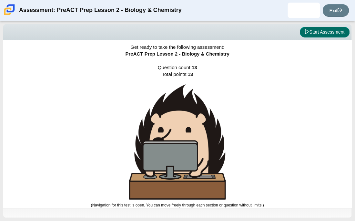  I want to click on a: Carmen School of Science & Technology, so click(9, 15).